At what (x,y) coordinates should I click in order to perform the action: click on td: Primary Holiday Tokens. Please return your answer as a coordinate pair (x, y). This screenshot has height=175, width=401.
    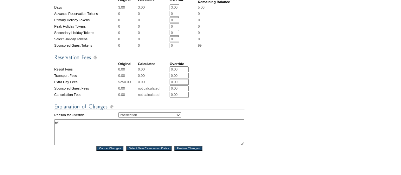
    Looking at the image, I should click on (86, 20).